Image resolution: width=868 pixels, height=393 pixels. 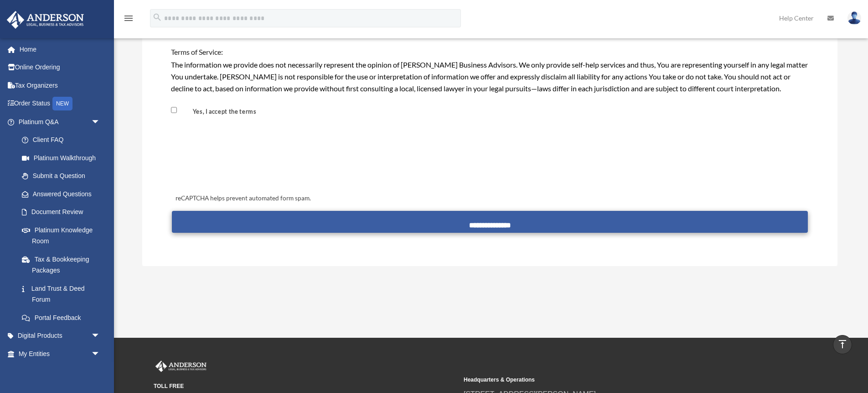 I want to click on a: Platinum Knowledge Room, so click(x=64, y=236).